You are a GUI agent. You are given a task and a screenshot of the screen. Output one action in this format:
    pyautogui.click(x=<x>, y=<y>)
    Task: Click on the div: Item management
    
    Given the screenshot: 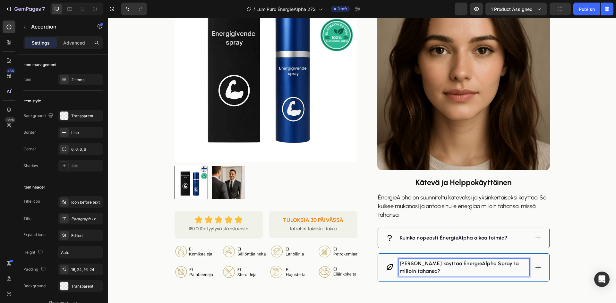 What is the action you would take?
    pyautogui.click(x=40, y=65)
    